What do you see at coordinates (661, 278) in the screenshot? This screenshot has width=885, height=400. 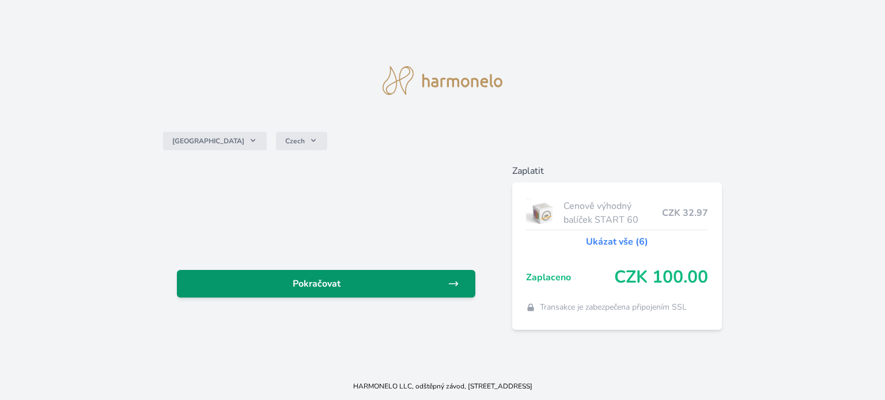 I see `span: CZK 100.00` at bounding box center [661, 278].